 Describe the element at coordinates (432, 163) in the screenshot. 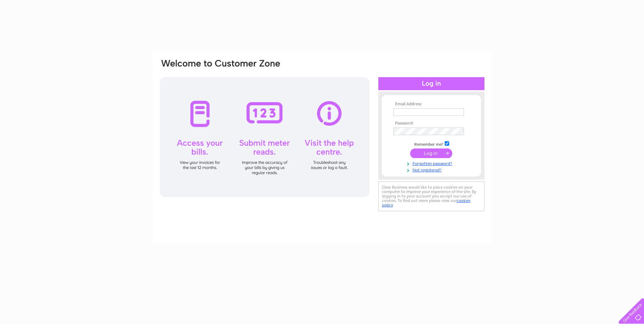

I see `a: Forgotten password?` at that location.